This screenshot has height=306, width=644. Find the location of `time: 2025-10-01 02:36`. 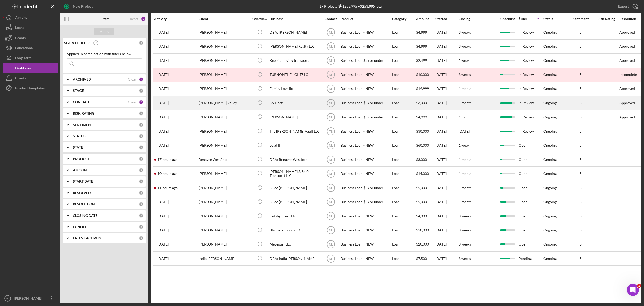

time: 2025-10-01 02:36 is located at coordinates (168, 188).